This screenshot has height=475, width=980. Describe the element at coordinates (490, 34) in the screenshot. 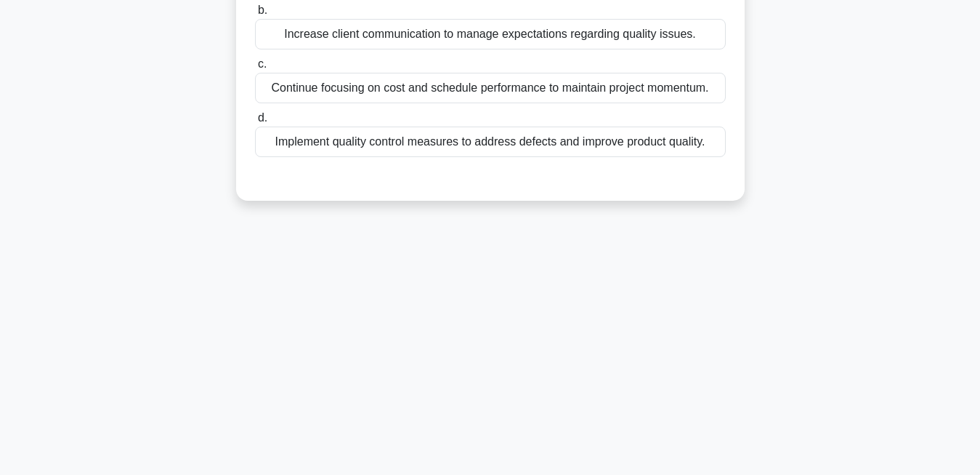

I see `div: Increase client communication to manage expectations regarding quality issues.` at that location.